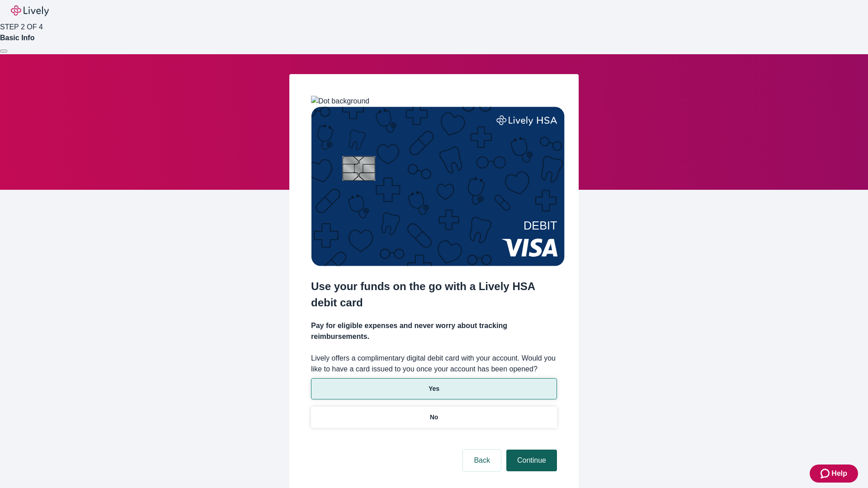 The height and width of the screenshot is (488, 868). Describe the element at coordinates (30, 11) in the screenshot. I see `img: Lively` at that location.